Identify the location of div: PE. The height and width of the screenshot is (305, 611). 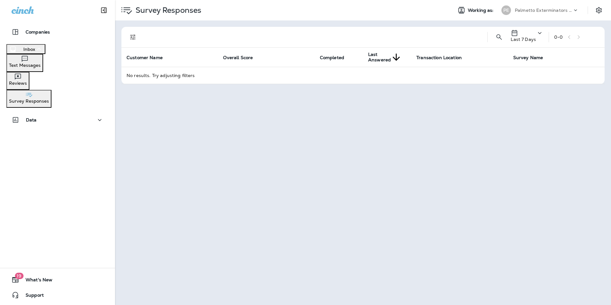
(506, 10).